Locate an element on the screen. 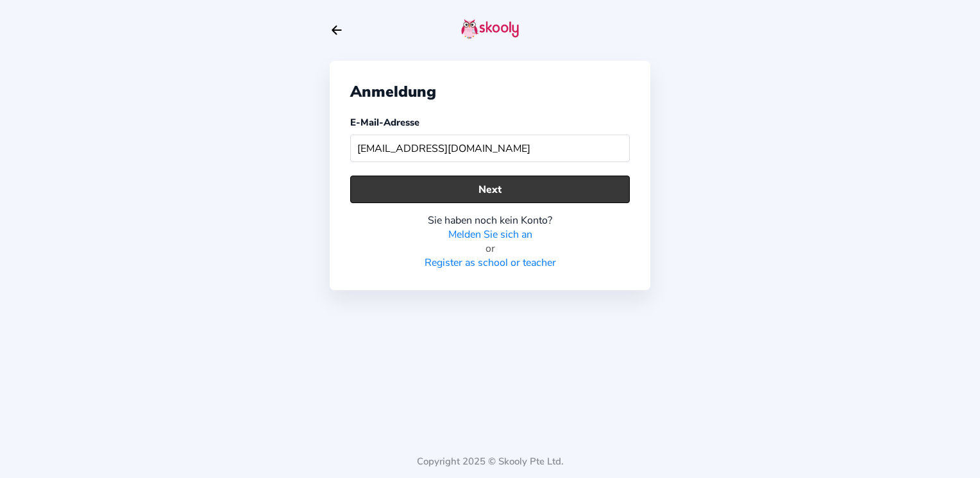 The image size is (980, 478). input: Your email address is located at coordinates (490, 148).